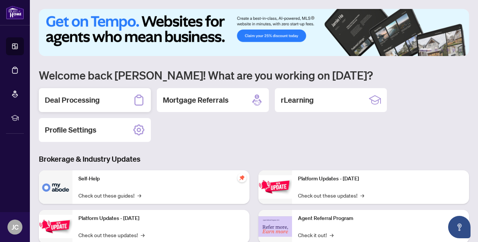  I want to click on img: Platform Updates - June 23, 2025, so click(275, 187).